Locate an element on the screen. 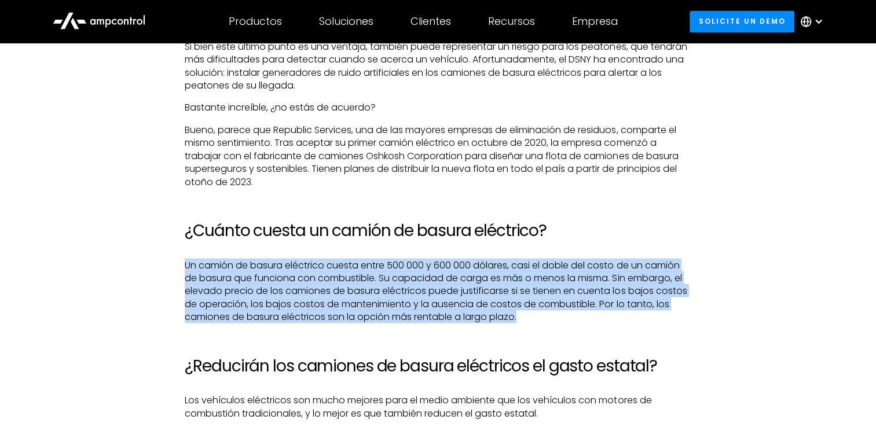 The image size is (876, 427). a: Solicite un demo is located at coordinates (742, 21).